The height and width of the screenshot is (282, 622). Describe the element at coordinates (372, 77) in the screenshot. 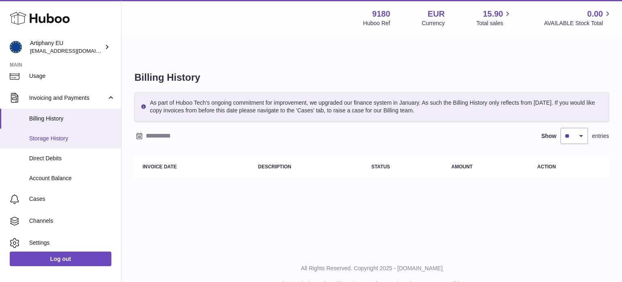

I see `h1: Billing History` at that location.